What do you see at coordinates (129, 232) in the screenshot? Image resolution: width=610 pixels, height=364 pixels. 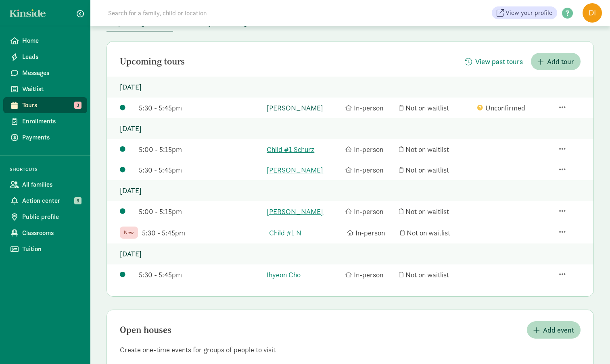 I see `span: New` at bounding box center [129, 232].